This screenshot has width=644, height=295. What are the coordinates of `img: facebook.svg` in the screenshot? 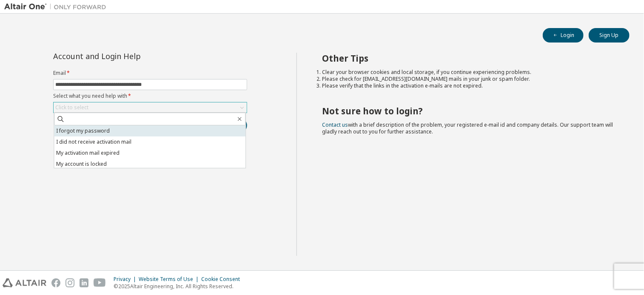 It's located at (56, 283).